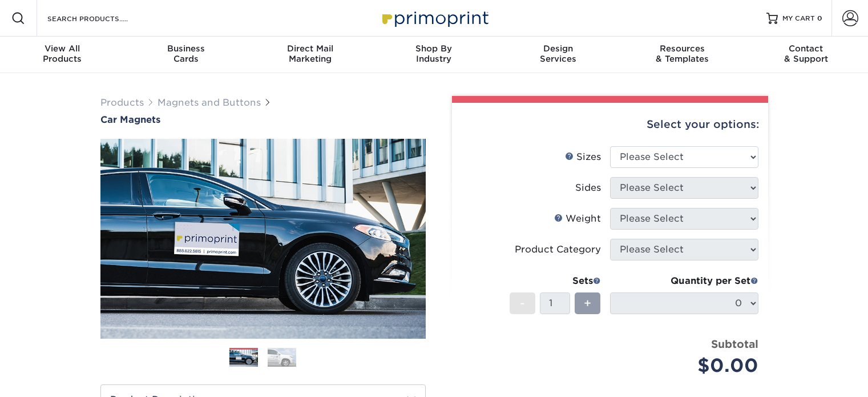 The height and width of the screenshot is (397, 868). What do you see at coordinates (555, 281) in the screenshot?
I see `div: Sets` at bounding box center [555, 281].